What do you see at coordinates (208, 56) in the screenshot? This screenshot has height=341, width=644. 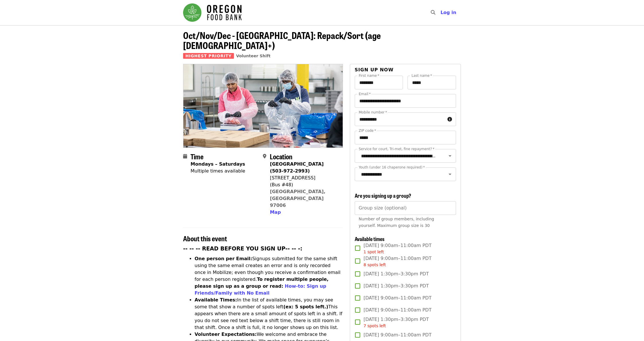 I see `span: Highest Priority` at bounding box center [208, 56].